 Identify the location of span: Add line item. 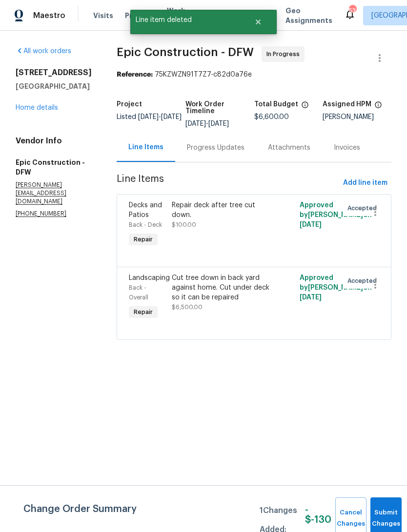
(365, 183).